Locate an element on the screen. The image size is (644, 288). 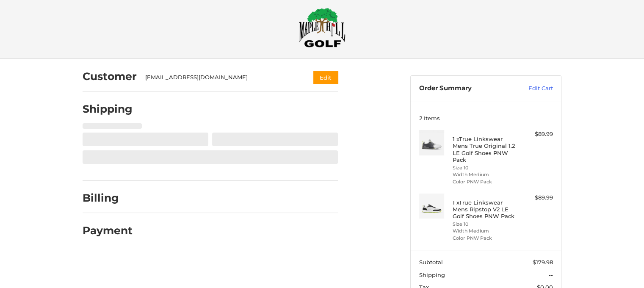
h2: Billing is located at coordinates (107, 198).